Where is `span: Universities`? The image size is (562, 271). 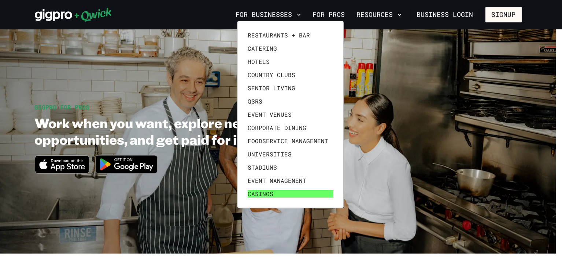 span: Universities is located at coordinates (270, 154).